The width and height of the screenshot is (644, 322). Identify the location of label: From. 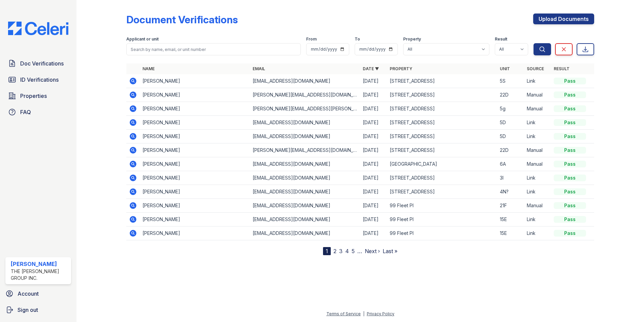
(311, 39).